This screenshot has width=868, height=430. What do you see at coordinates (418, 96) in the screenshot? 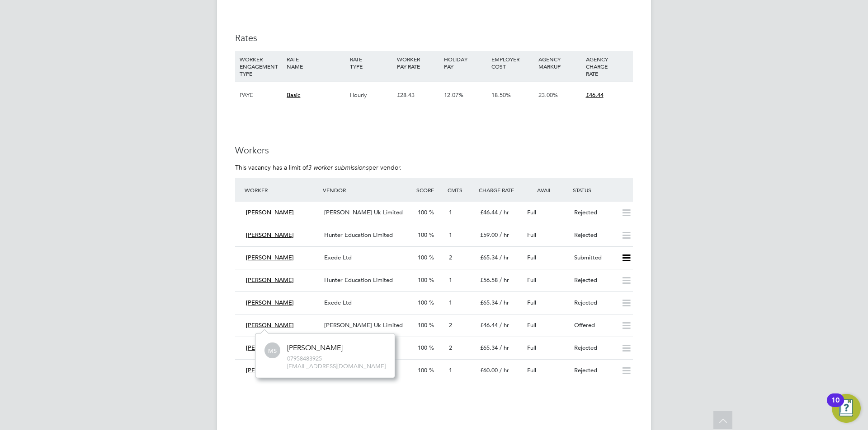
I see `div: £28.43` at bounding box center [418, 96].